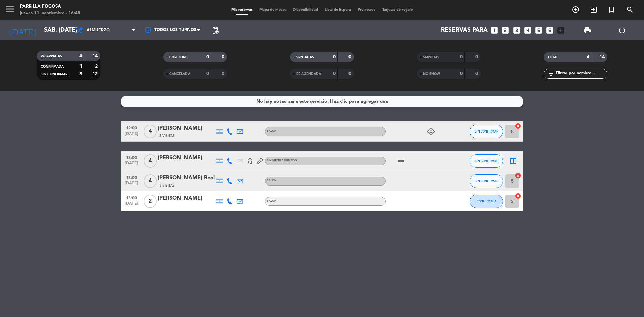 The width and height of the screenshot is (644, 317). I want to click on strong: 3, so click(81, 74).